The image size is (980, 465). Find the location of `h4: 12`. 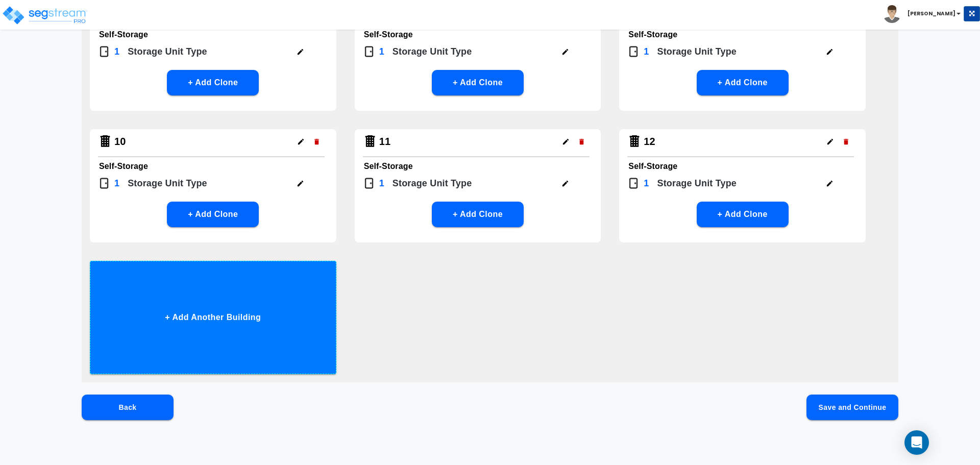

h4: 12 is located at coordinates (649, 141).